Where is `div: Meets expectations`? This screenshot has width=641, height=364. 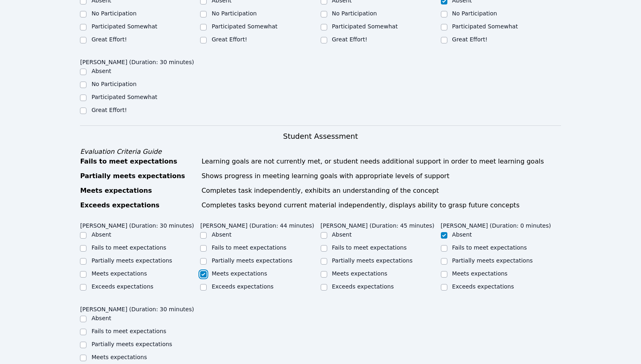 div: Meets expectations is located at coordinates (138, 191).